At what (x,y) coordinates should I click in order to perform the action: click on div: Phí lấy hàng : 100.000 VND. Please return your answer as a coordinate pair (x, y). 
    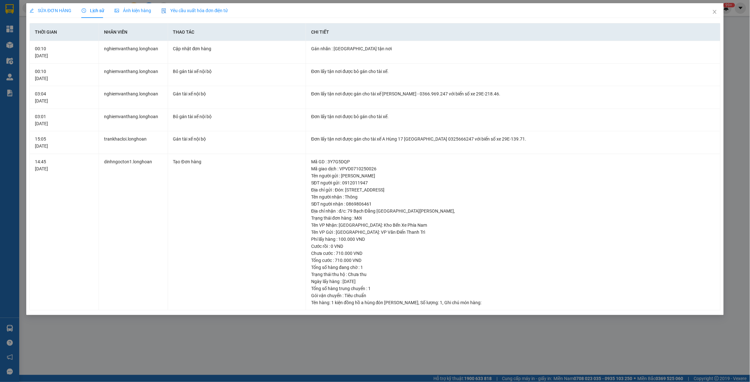
    Looking at the image, I should click on (513, 239).